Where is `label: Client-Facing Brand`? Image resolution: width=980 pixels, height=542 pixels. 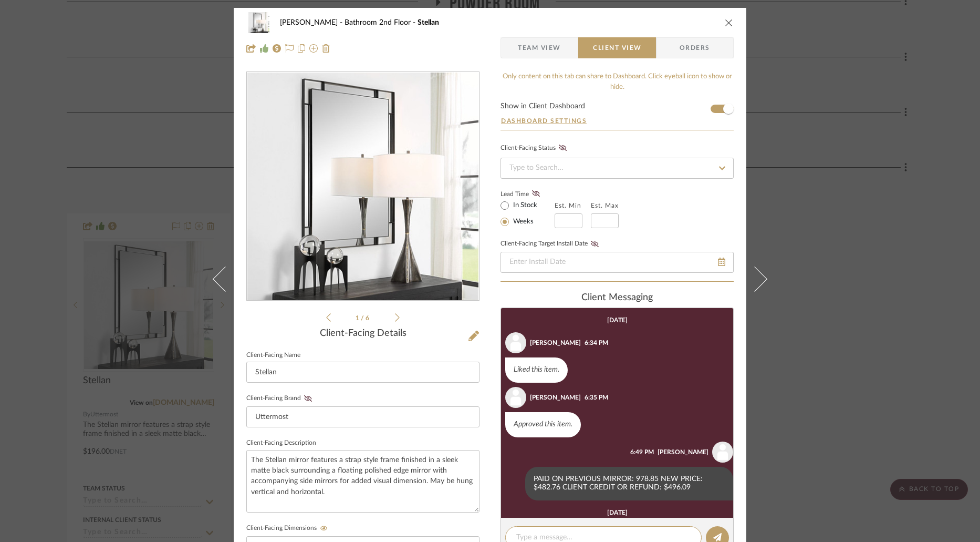
label: Client-Facing Brand is located at coordinates (281, 398).